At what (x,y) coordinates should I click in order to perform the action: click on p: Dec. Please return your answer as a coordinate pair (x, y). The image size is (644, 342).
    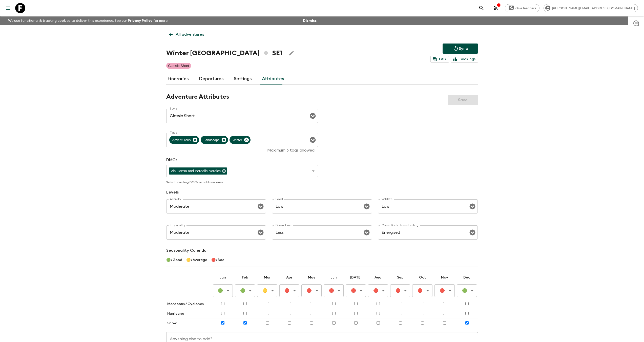
    Looking at the image, I should click on (467, 277).